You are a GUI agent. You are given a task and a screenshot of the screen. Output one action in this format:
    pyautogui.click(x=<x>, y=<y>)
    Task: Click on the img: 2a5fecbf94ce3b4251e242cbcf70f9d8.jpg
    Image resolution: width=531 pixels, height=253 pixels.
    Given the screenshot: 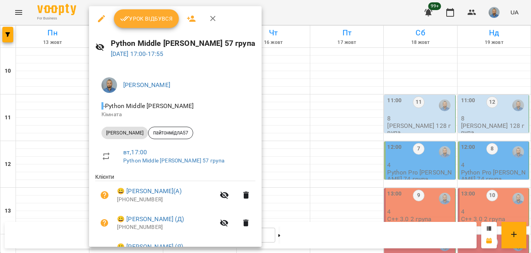 What is the action you would take?
    pyautogui.click(x=109, y=85)
    